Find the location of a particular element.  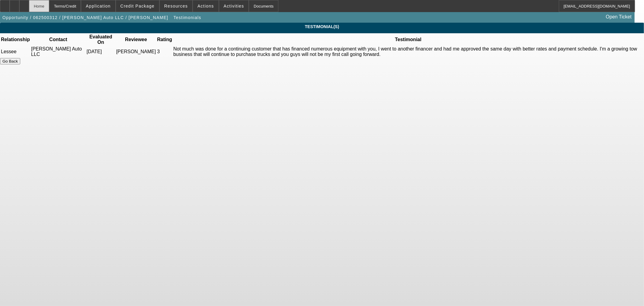

th: Contact is located at coordinates (58, 40).